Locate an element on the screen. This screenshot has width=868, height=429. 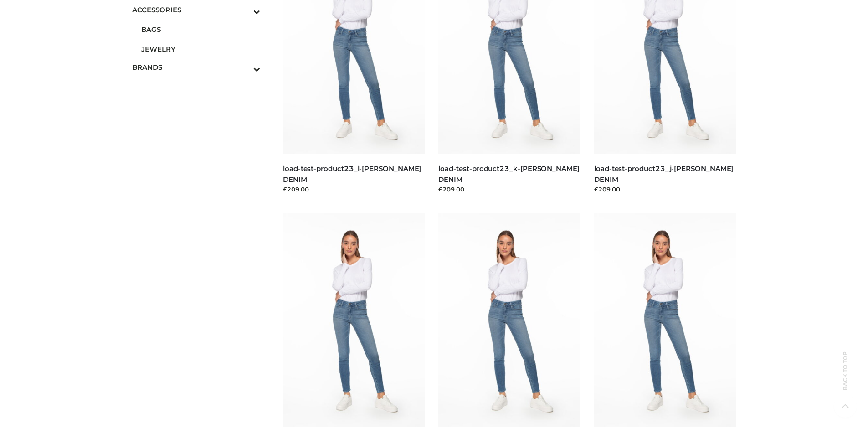
span: Back to top is located at coordinates (845, 379).